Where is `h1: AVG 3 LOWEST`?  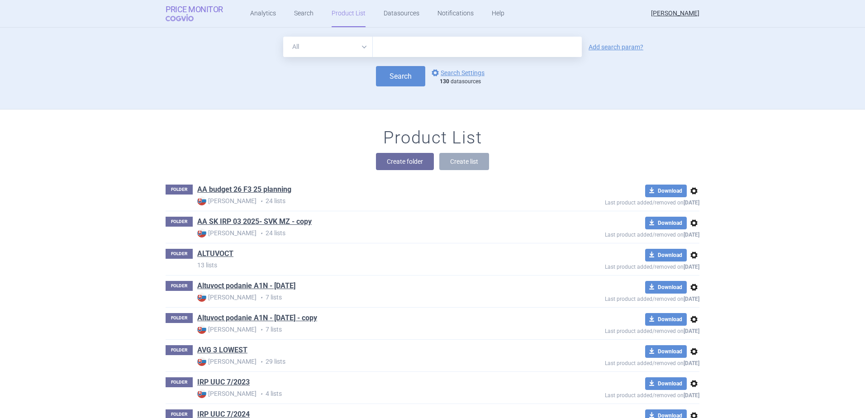 h1: AVG 3 LOWEST is located at coordinates (222, 351).